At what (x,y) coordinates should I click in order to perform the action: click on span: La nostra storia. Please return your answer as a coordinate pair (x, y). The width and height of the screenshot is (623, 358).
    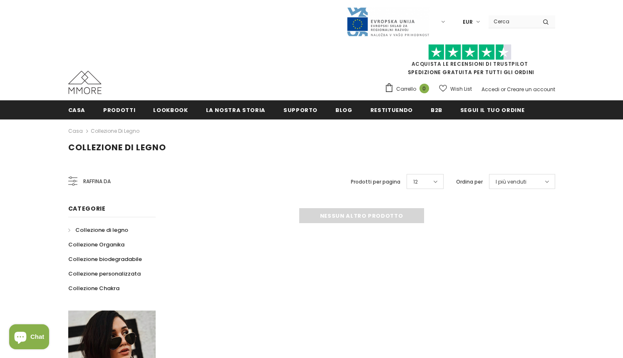
    Looking at the image, I should click on (236, 110).